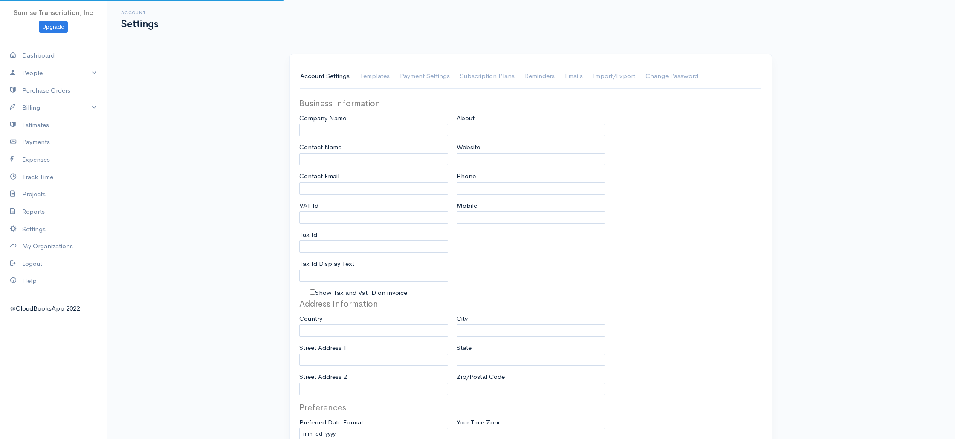 This screenshot has height=439, width=955. I want to click on a: Payment Settings, so click(424, 76).